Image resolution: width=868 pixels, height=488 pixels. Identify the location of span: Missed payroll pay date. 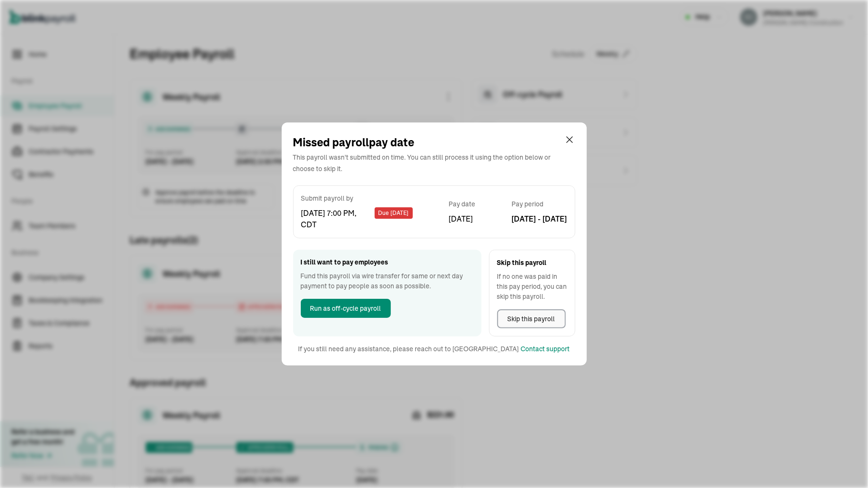
(353, 142).